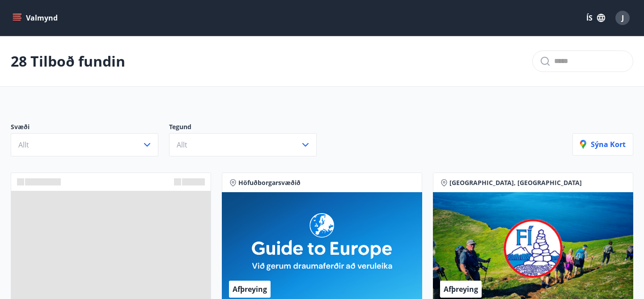 The image size is (644, 299). What do you see at coordinates (603, 145) in the screenshot?
I see `p: Sýna kort` at bounding box center [603, 145].